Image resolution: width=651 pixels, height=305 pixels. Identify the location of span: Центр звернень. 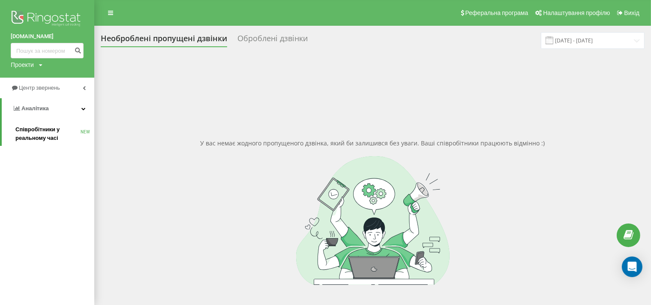
(39, 87).